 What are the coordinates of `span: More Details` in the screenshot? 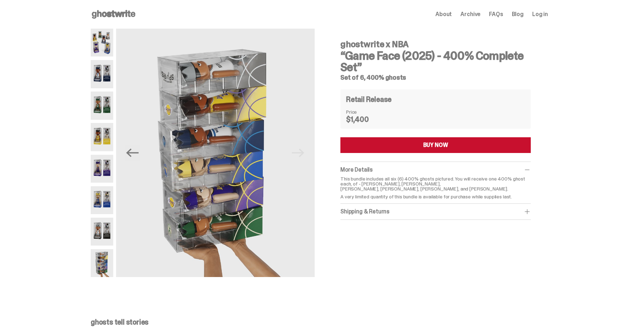 It's located at (357, 169).